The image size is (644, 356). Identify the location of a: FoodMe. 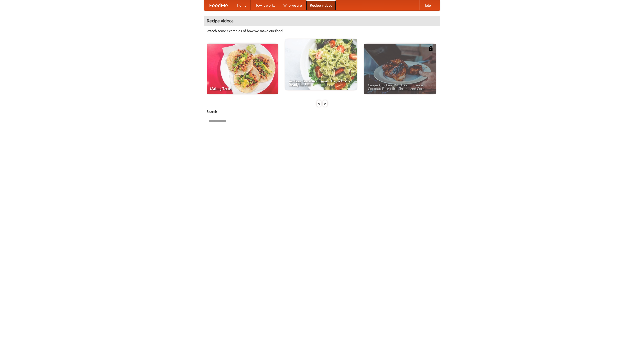
(218, 5).